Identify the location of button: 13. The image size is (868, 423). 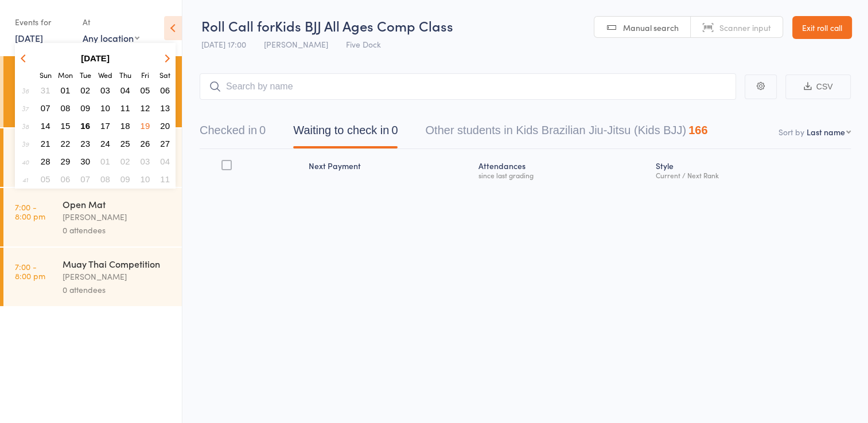
(165, 108).